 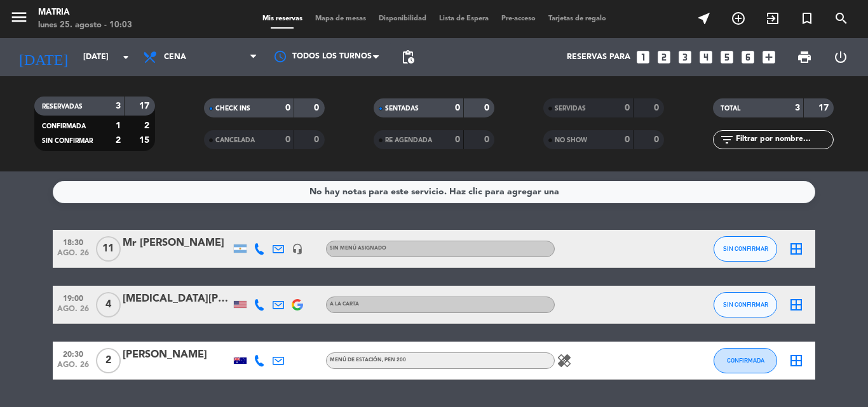 What do you see at coordinates (807, 18) in the screenshot?
I see `i: turned_in_not` at bounding box center [807, 18].